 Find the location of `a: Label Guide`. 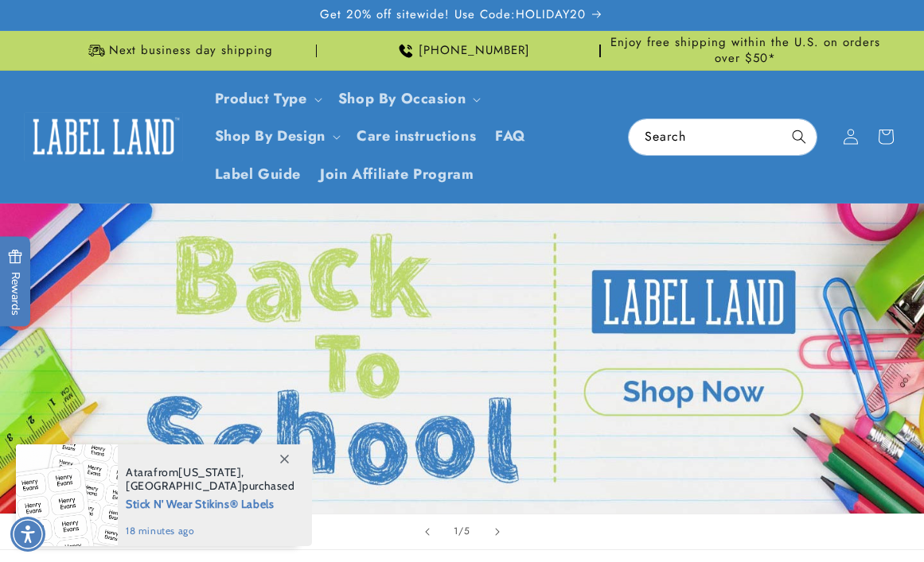

a: Label Guide is located at coordinates (258, 174).